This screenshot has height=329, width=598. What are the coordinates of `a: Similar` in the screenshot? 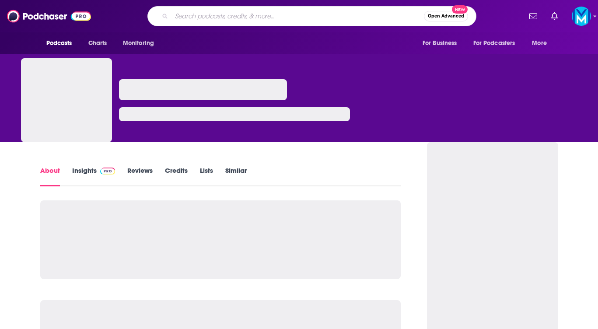 It's located at (236, 176).